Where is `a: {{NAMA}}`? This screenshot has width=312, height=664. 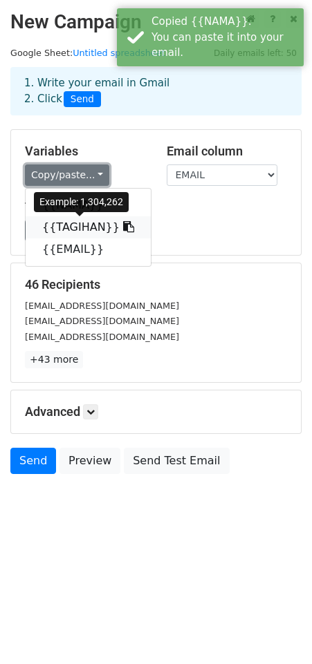
a: {{NAMA}} is located at coordinates (88, 205).